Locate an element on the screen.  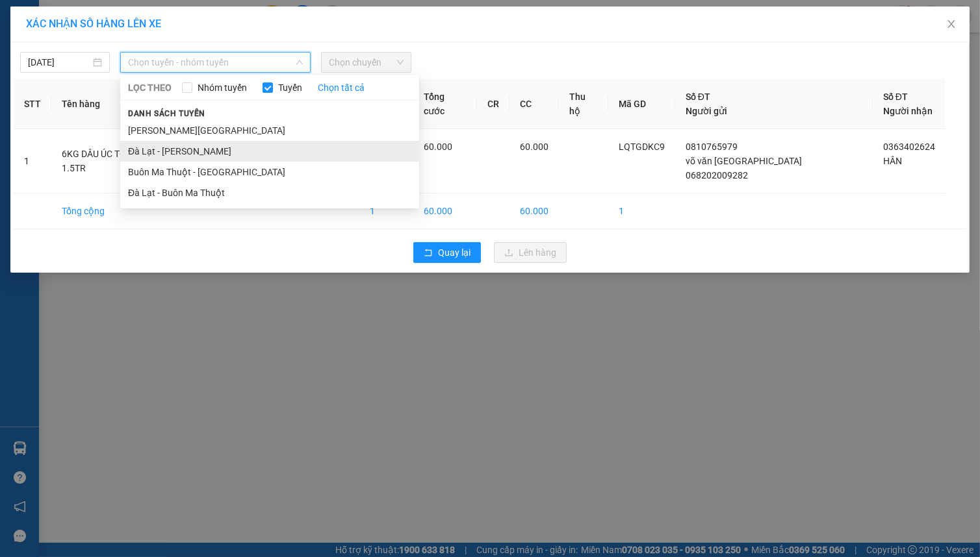
button: rollbackQuay lại is located at coordinates (447, 252).